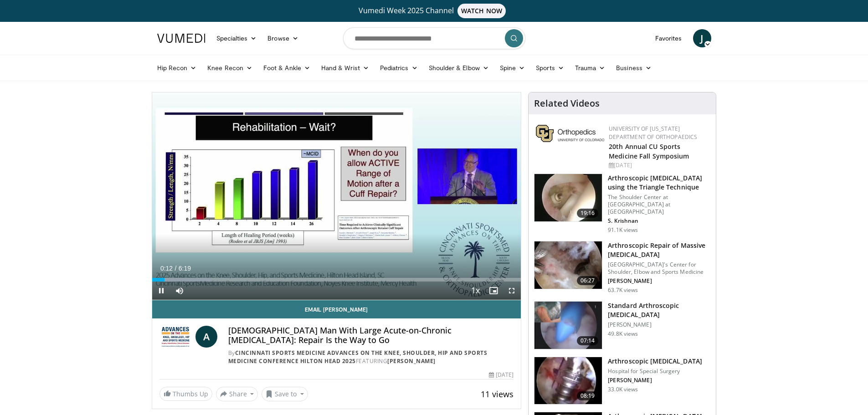  I want to click on span: 07:14, so click(587, 341).